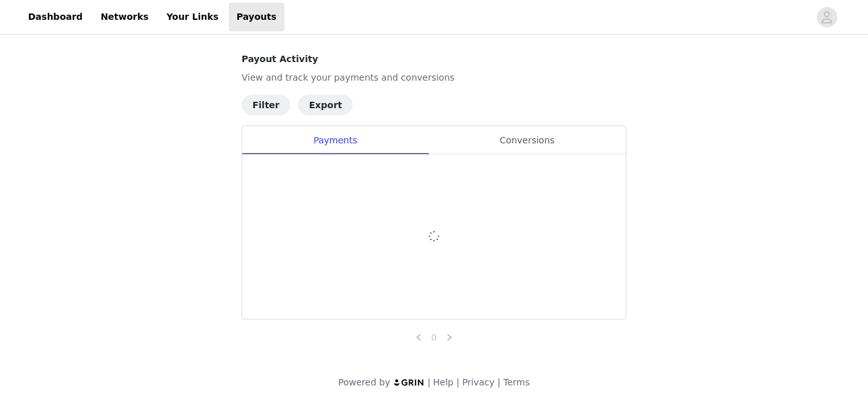 The width and height of the screenshot is (868, 411). I want to click on a: Payouts, so click(256, 16).